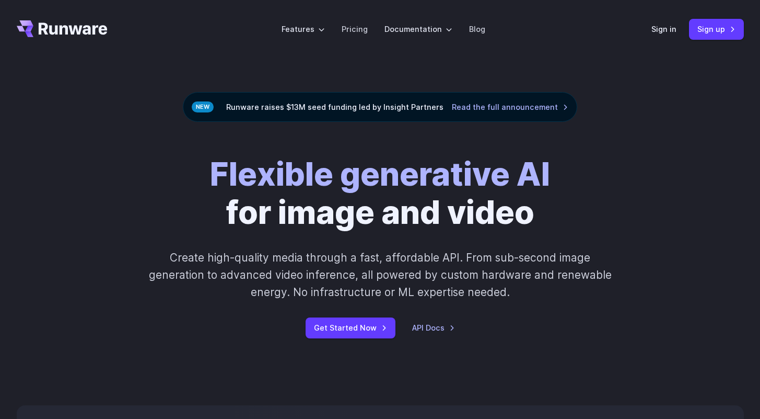 Image resolution: width=760 pixels, height=419 pixels. What do you see at coordinates (380, 193) in the screenshot?
I see `h1: for image and video` at bounding box center [380, 193].